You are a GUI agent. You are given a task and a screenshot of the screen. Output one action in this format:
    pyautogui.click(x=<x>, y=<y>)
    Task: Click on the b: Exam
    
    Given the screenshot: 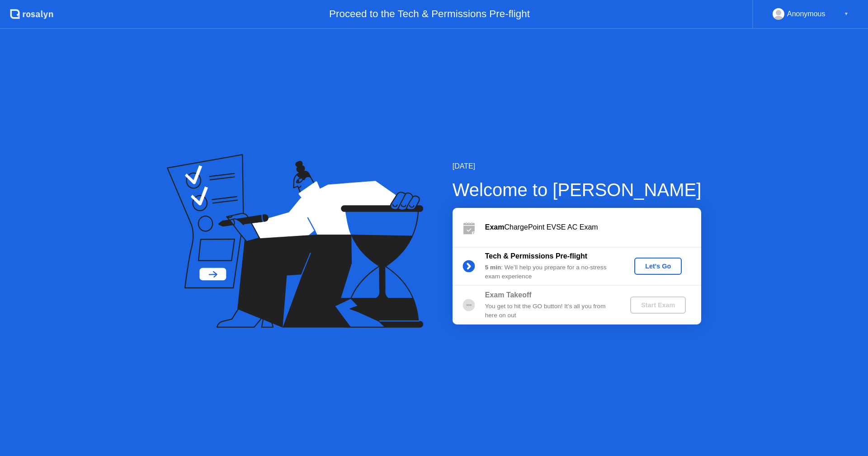 What is the action you would take?
    pyautogui.click(x=495, y=227)
    